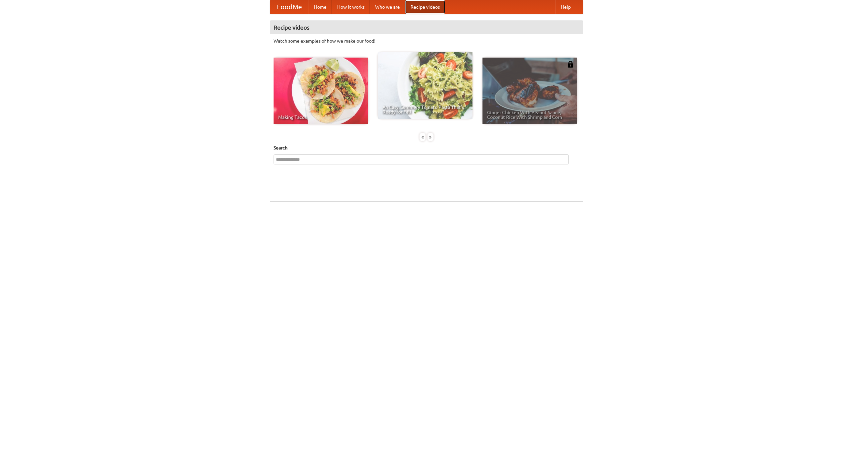 Image resolution: width=853 pixels, height=471 pixels. Describe the element at coordinates (425, 86) in the screenshot. I see `a: An Easy, Summery Tomato Pasta That's Ready for Fall` at that location.